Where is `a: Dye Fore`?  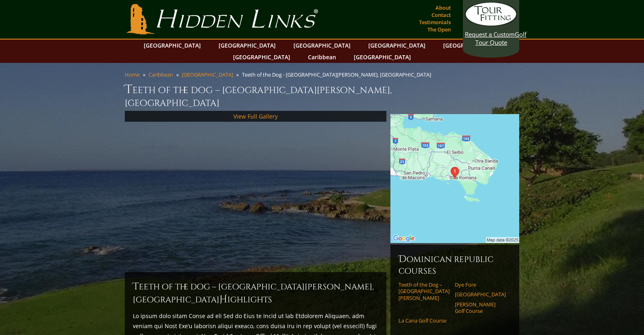 a: Dye Fore is located at coordinates (481, 284).